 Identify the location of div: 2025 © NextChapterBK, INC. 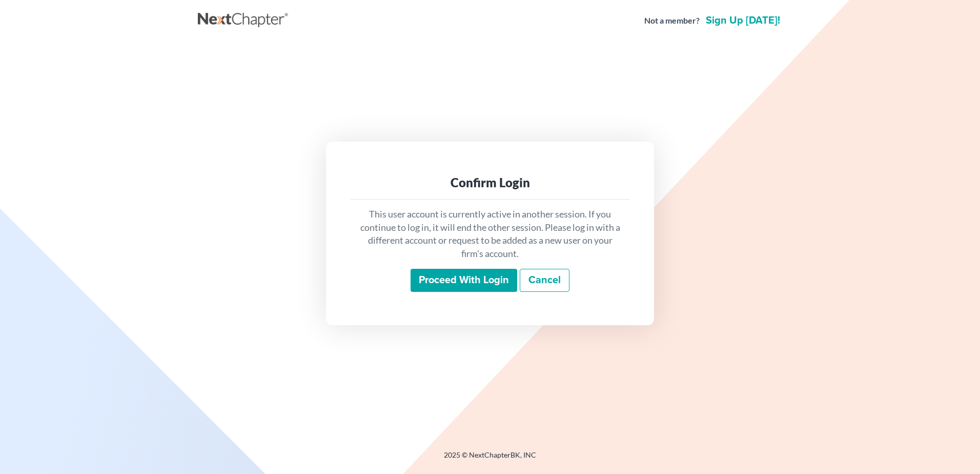
(490, 459).